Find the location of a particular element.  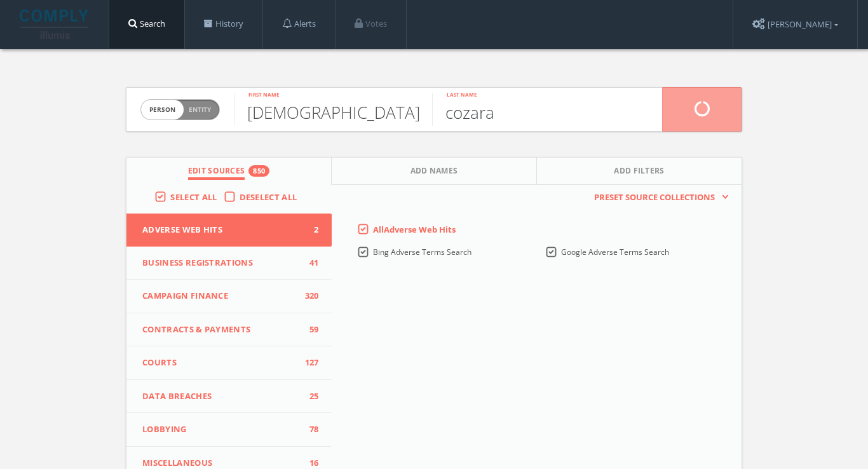

span: Add Filters is located at coordinates (639, 172).